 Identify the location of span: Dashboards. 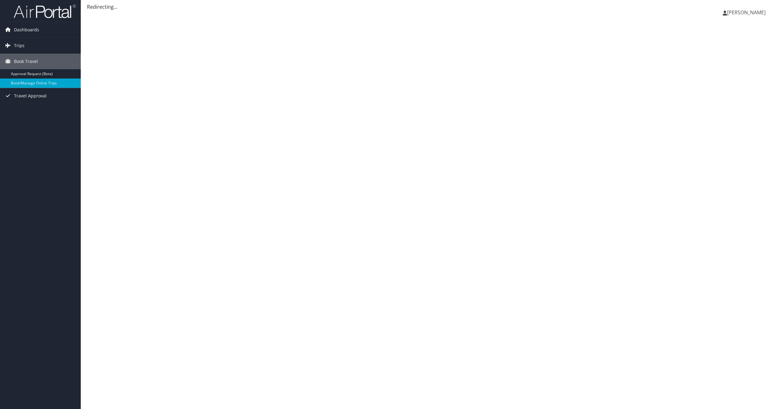
(26, 30).